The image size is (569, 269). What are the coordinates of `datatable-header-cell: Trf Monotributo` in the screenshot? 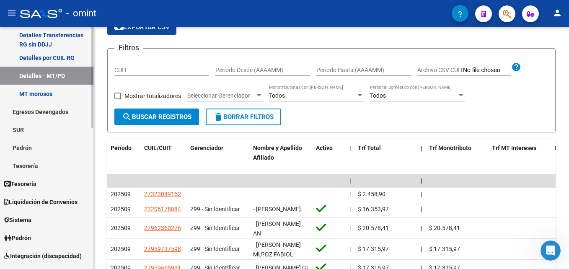 It's located at (457, 158).